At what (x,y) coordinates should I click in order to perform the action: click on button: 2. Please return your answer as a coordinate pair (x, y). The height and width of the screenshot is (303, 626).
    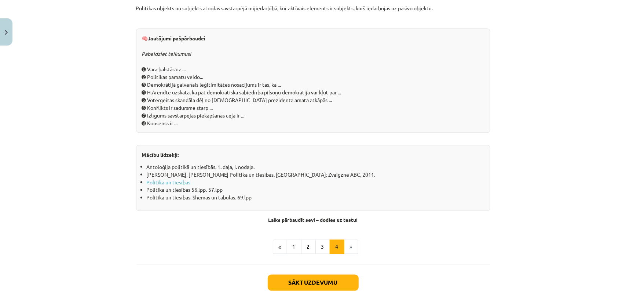
    Looking at the image, I should click on (309, 247).